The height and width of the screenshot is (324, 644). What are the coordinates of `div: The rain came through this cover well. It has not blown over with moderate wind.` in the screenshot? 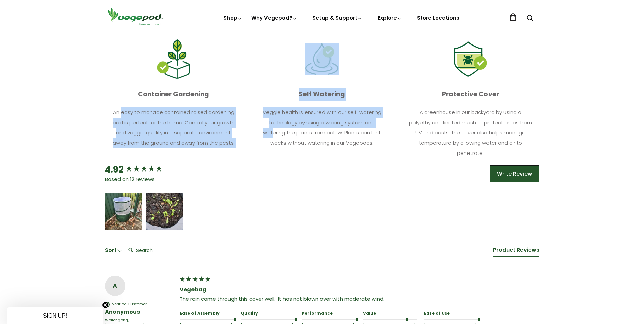 It's located at (360, 299).